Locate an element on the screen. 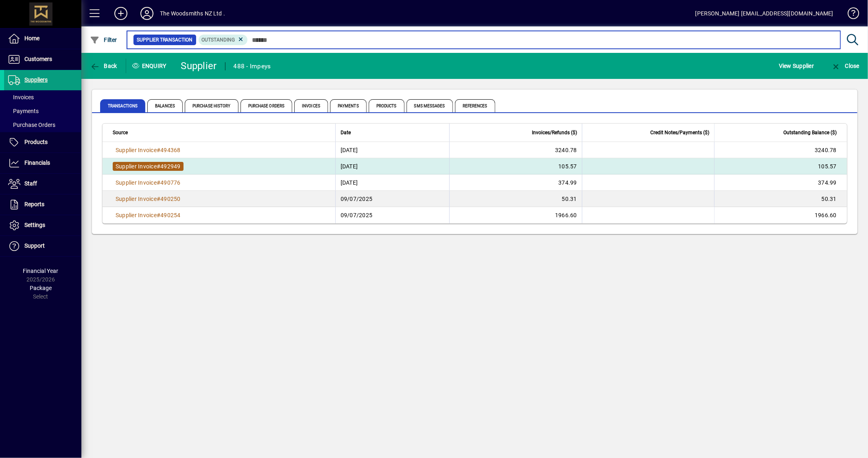  a: Reports is located at coordinates (42, 205).